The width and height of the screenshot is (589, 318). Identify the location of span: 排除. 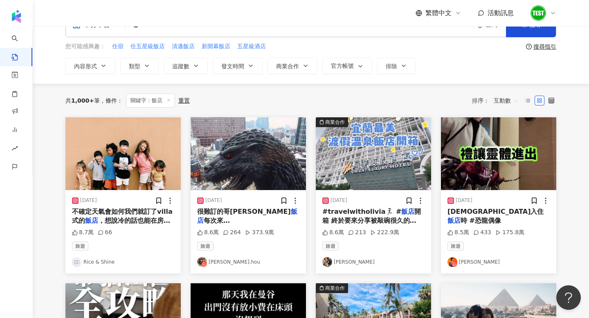
(392, 66).